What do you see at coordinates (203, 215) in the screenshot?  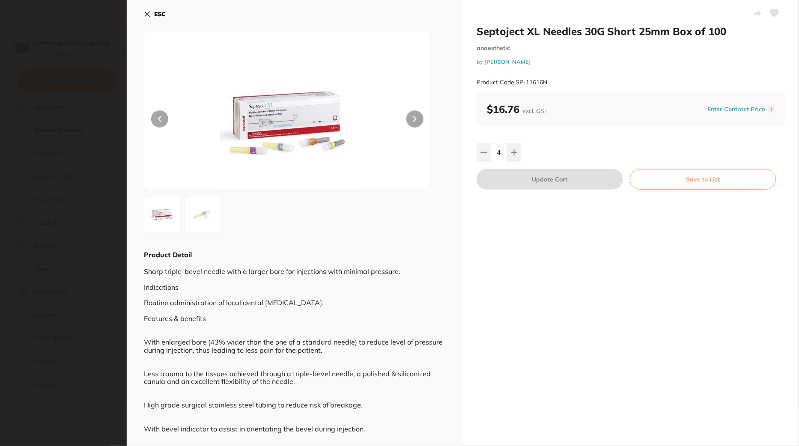 I see `img: NTRfMi5qcGc` at bounding box center [203, 215].